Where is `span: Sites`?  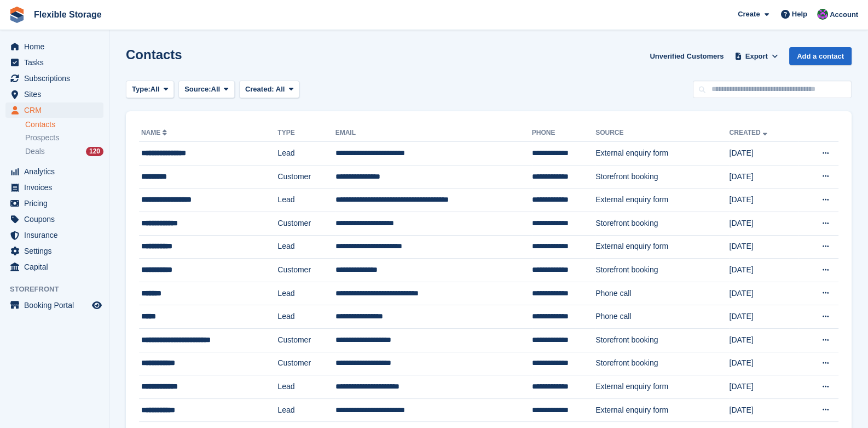 span: Sites is located at coordinates (57, 94).